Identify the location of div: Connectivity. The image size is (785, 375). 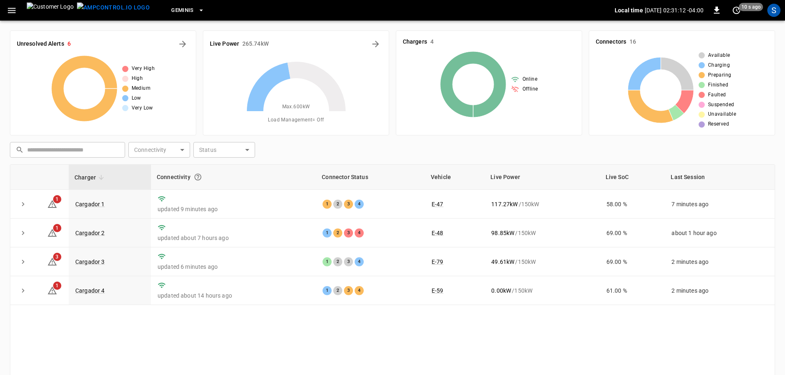
(233, 177).